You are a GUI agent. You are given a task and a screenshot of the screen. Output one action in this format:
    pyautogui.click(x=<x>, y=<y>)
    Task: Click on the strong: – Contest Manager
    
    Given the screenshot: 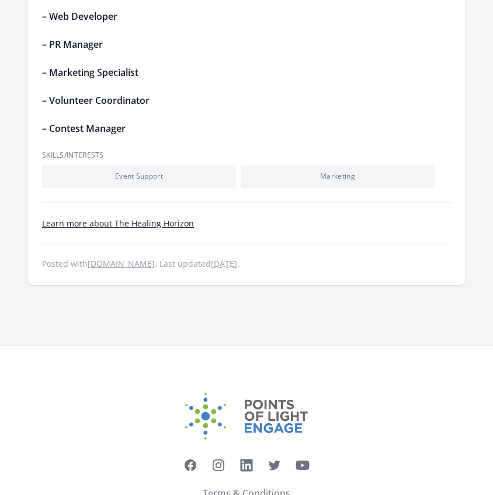 What is the action you would take?
    pyautogui.click(x=83, y=128)
    